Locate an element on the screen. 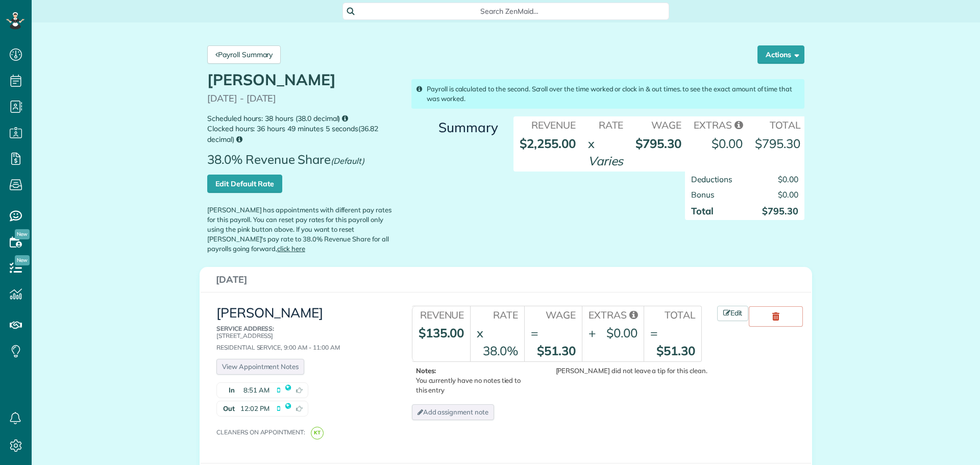 Image resolution: width=980 pixels, height=465 pixels. div: 38.0% is located at coordinates (500, 351).